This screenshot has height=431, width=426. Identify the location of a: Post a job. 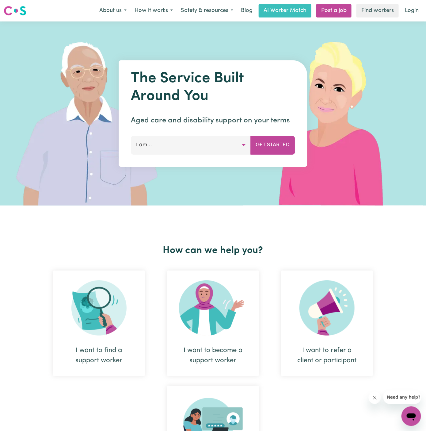
(334, 11).